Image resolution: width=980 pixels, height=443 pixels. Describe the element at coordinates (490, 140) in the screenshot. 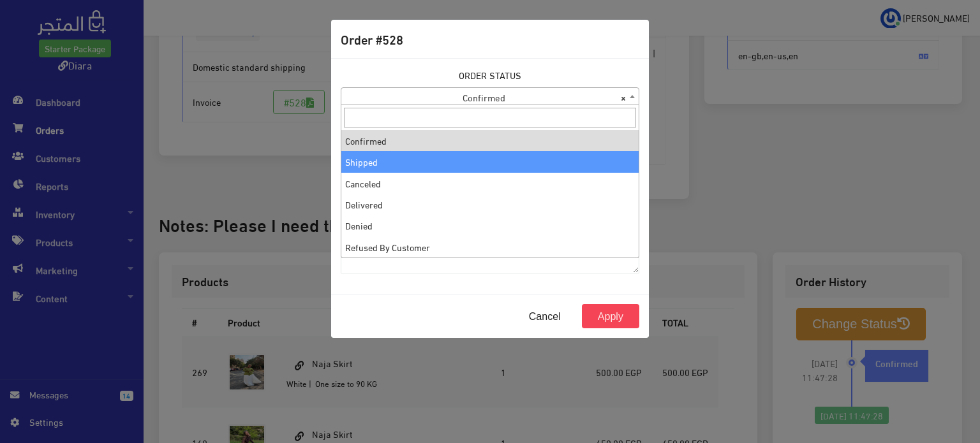

I see `li: Confirmed` at that location.